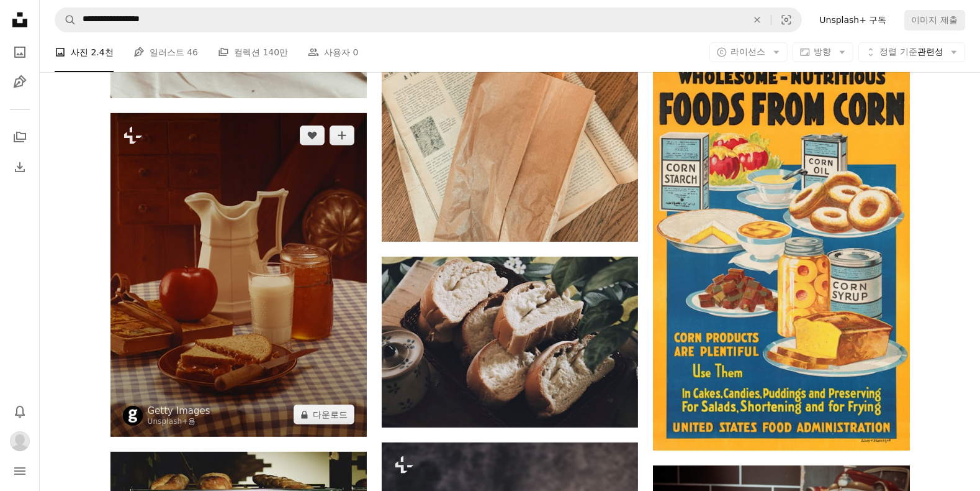 This screenshot has width=980, height=491. Describe the element at coordinates (333, 52) in the screenshot. I see `a: 사용자 0` at that location.